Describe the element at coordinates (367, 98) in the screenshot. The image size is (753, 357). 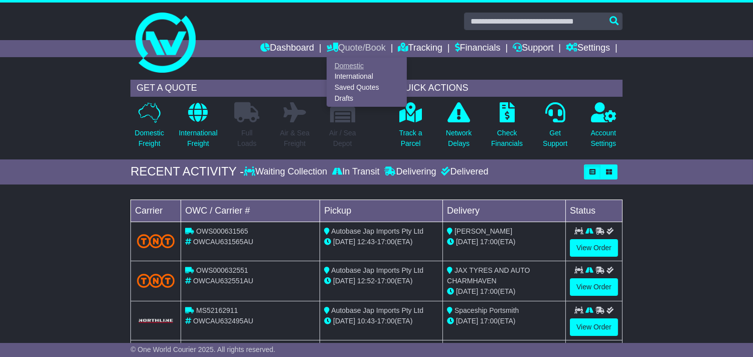
I see `a: Drafts` at that location.